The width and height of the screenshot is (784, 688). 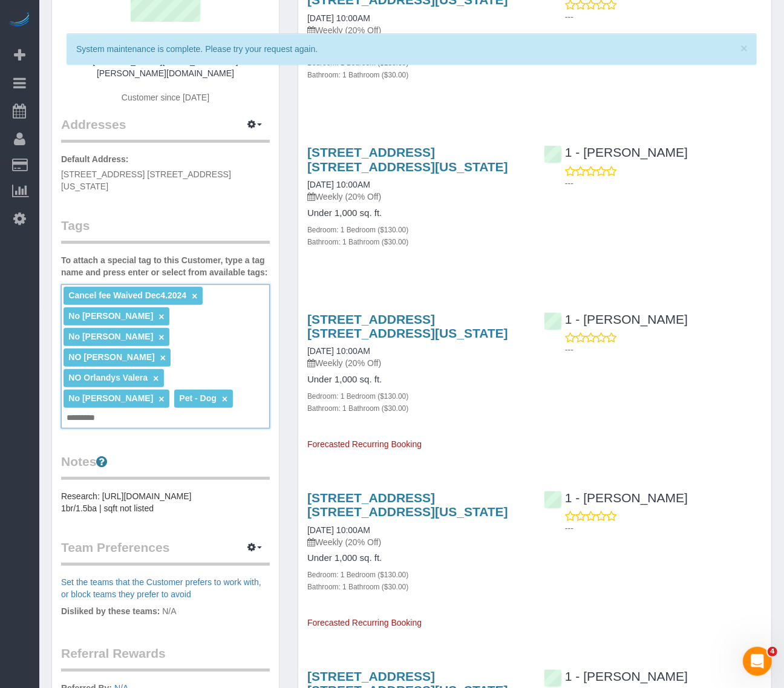 I want to click on legend: Tags, so click(x=165, y=230).